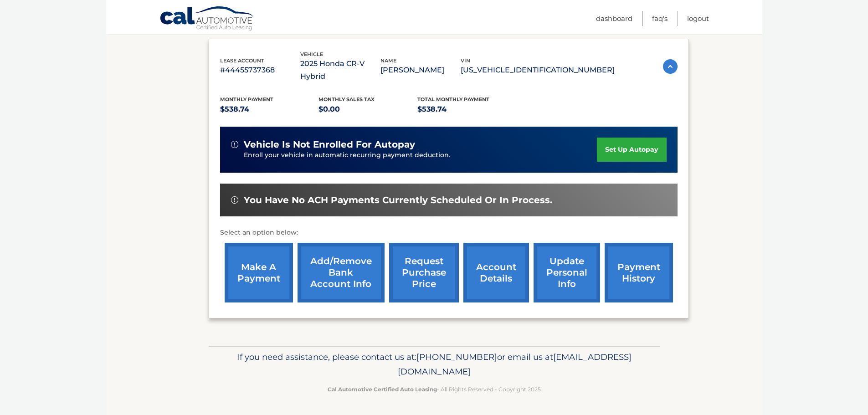 The width and height of the screenshot is (868, 415). I want to click on p: - All Rights Reserved - Copyright 2025, so click(434, 389).